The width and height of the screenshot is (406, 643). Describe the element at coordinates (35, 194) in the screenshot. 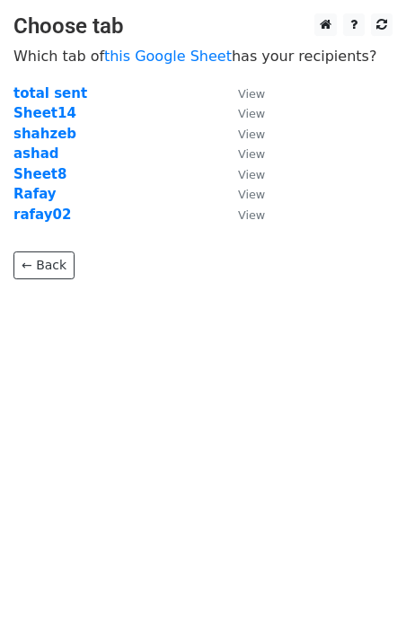

I see `strong: Rafay` at that location.